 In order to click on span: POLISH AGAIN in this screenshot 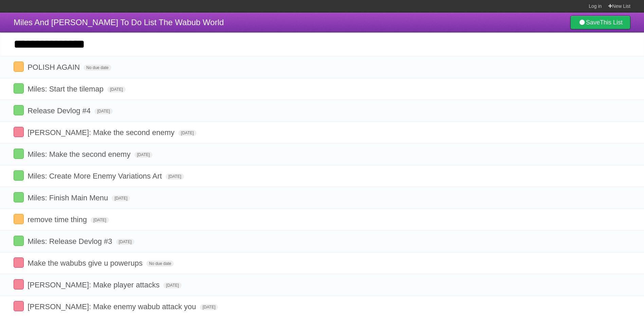, I will do `click(54, 67)`.